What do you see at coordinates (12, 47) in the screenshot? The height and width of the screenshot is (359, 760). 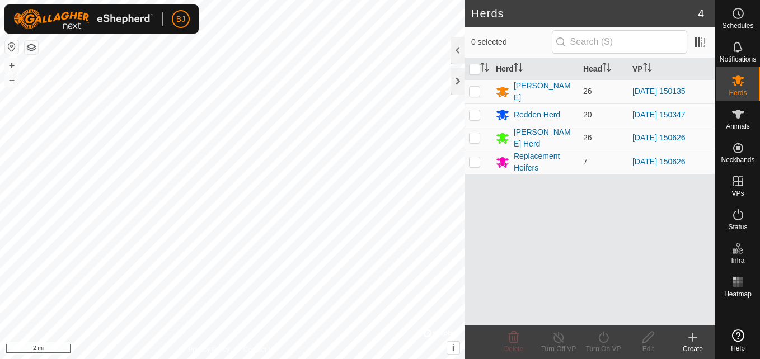 I see `button: Reset Map` at bounding box center [12, 47].